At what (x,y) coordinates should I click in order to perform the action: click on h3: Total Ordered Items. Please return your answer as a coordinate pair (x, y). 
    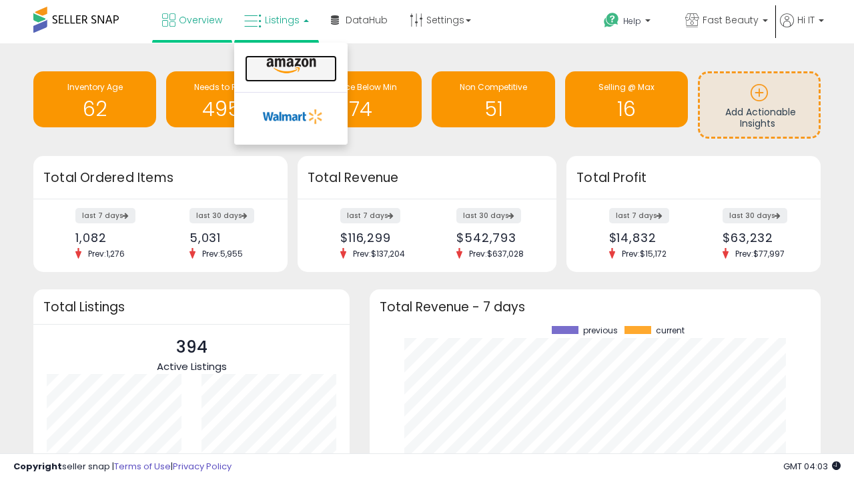
    Looking at the image, I should click on (160, 178).